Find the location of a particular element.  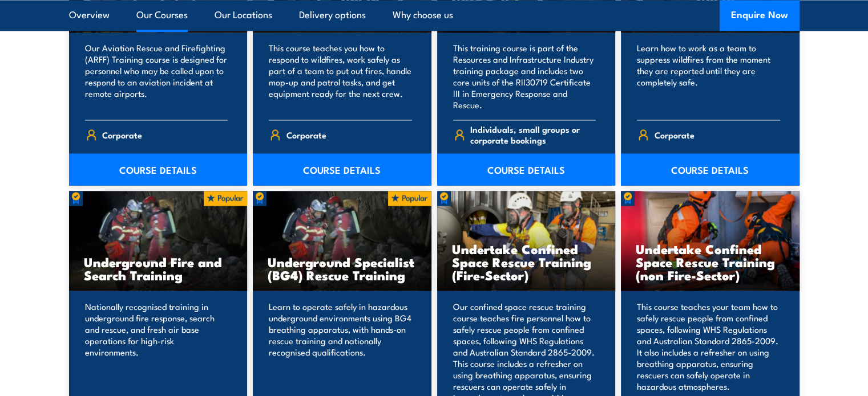

p: Learn how to work as a team to suppress wildfires from the moment they are reported until they ar... is located at coordinates (708, 76).